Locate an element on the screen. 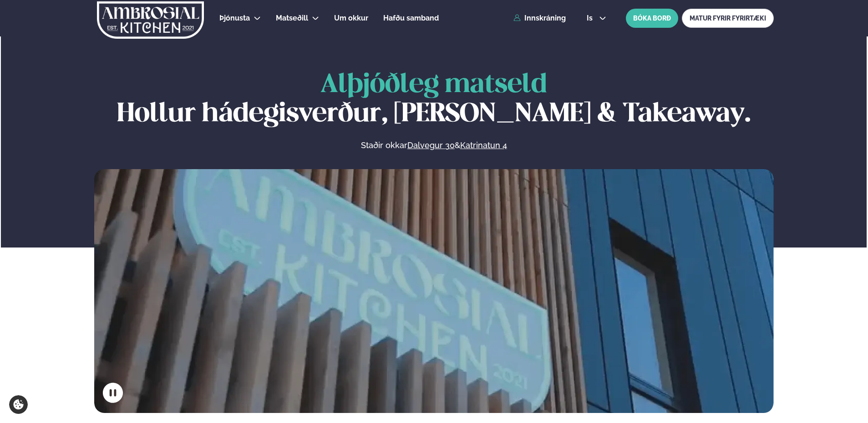 This screenshot has height=423, width=868. a: Hafðu samband is located at coordinates (411, 19).